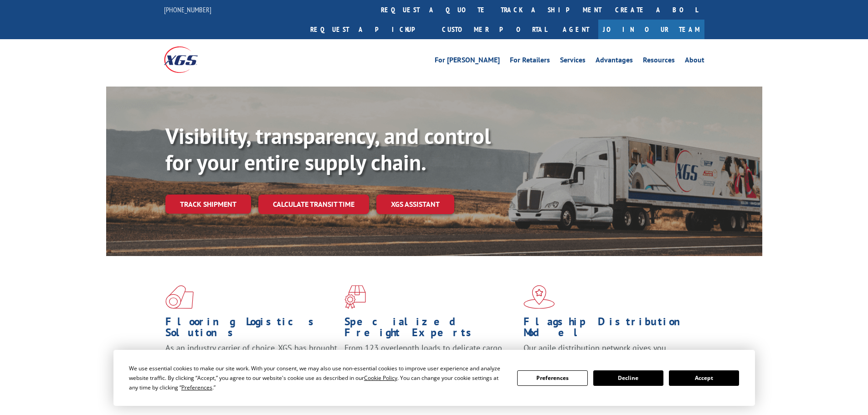  I want to click on button: Preferences, so click(552, 378).